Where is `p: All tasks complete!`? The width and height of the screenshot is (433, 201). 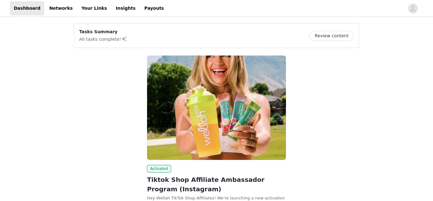 p: All tasks complete! is located at coordinates (103, 39).